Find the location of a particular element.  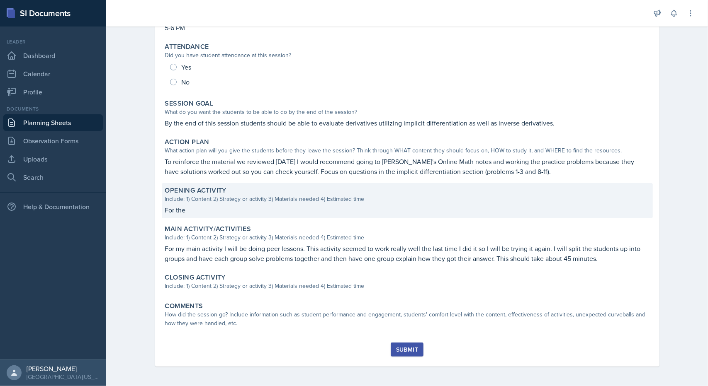

div: Submit is located at coordinates (407, 350).